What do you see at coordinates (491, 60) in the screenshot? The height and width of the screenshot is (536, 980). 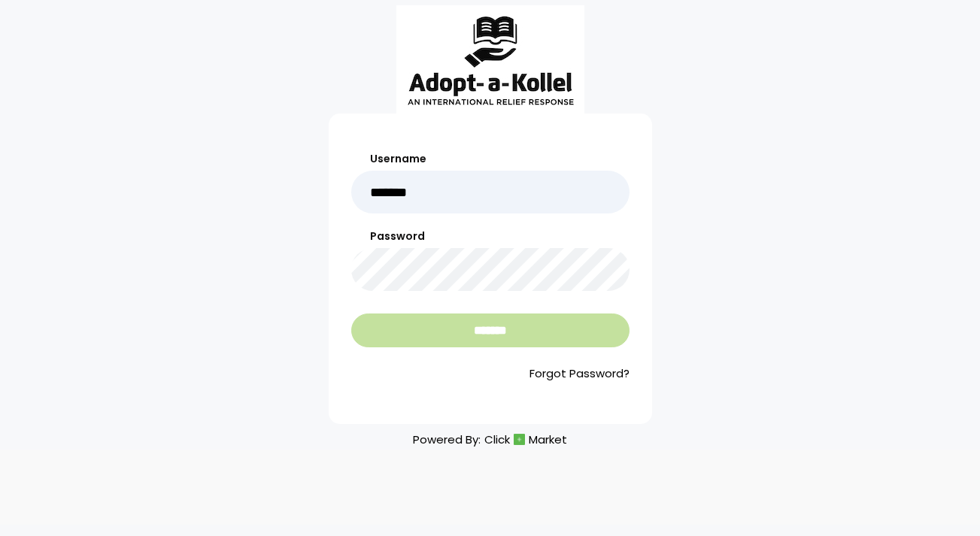 I see `img: aak_logo_sm.jpeg` at bounding box center [491, 60].